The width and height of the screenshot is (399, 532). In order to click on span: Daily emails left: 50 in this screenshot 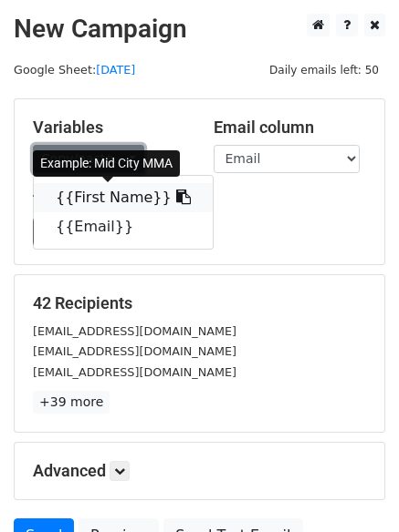, I will do `click(324, 70)`.